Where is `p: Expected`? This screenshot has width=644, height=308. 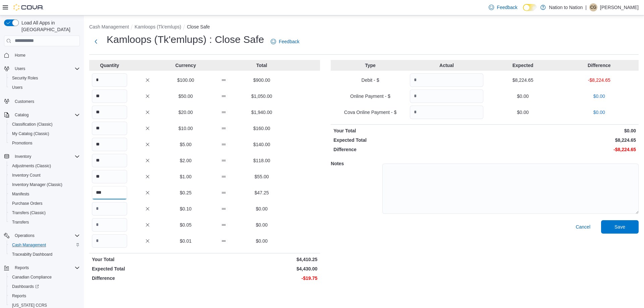
p: Expected is located at coordinates (522, 66).